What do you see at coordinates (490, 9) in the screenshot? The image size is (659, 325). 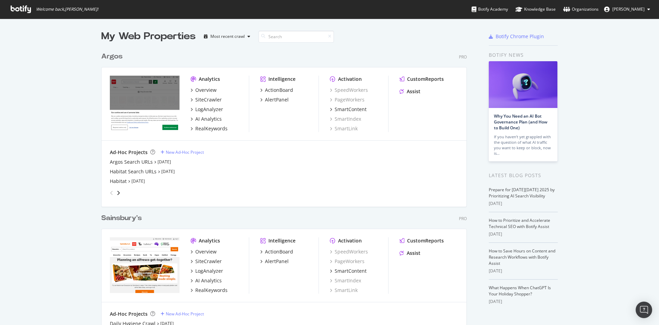 I see `div: Botify Academy` at bounding box center [490, 9].